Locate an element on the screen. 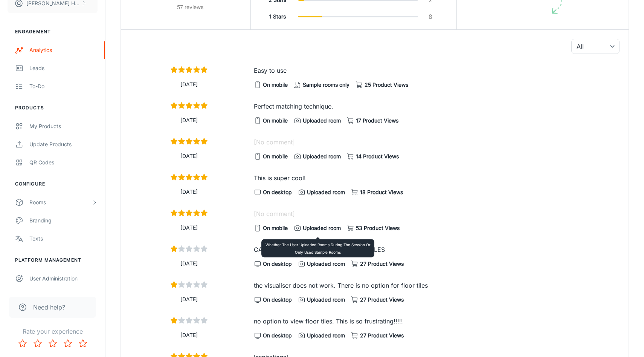 This screenshot has width=644, height=357. span: 18 Product Views is located at coordinates (382, 192).